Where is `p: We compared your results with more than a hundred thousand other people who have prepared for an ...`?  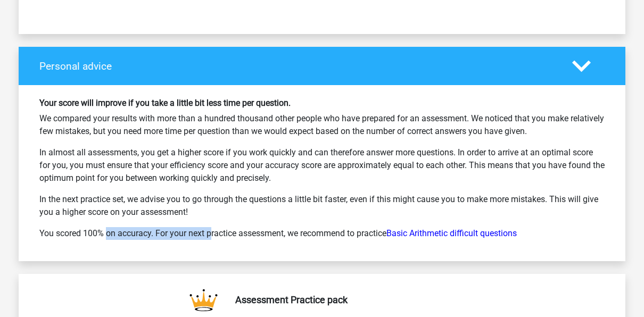 p: We compared your results with more than a hundred thousand other people who have prepared for an ... is located at coordinates (322, 125).